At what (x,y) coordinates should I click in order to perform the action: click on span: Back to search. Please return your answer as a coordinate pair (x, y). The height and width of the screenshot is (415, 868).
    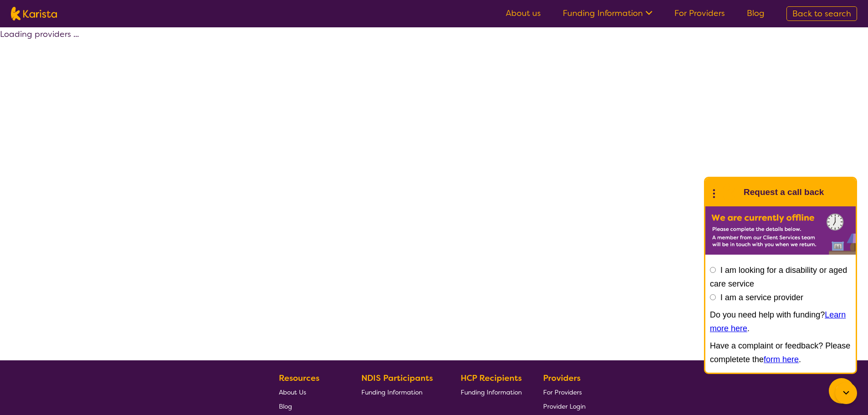
    Looking at the image, I should click on (822, 14).